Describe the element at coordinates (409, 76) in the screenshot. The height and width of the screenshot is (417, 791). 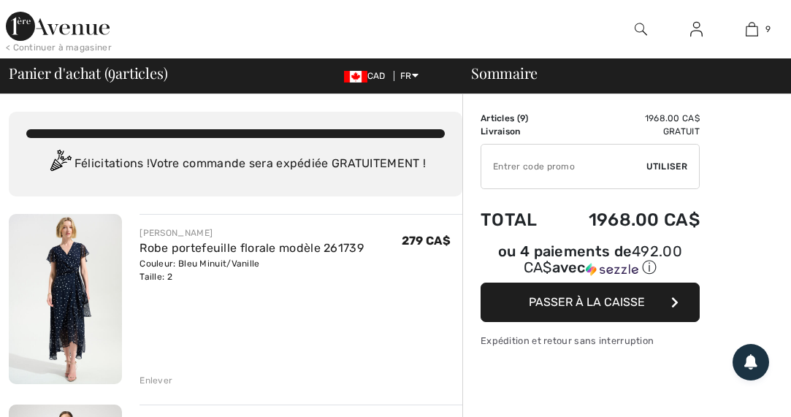
I see `span: FR` at that location.